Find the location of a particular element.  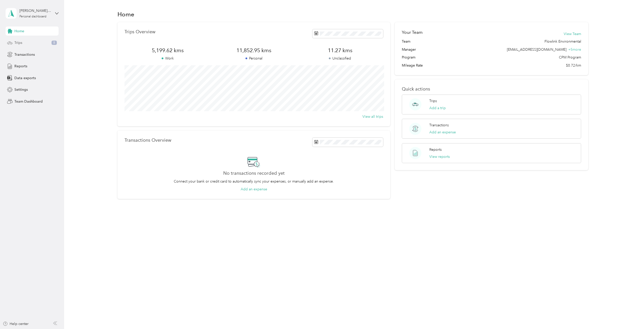

button: View all trips is located at coordinates (373, 116).